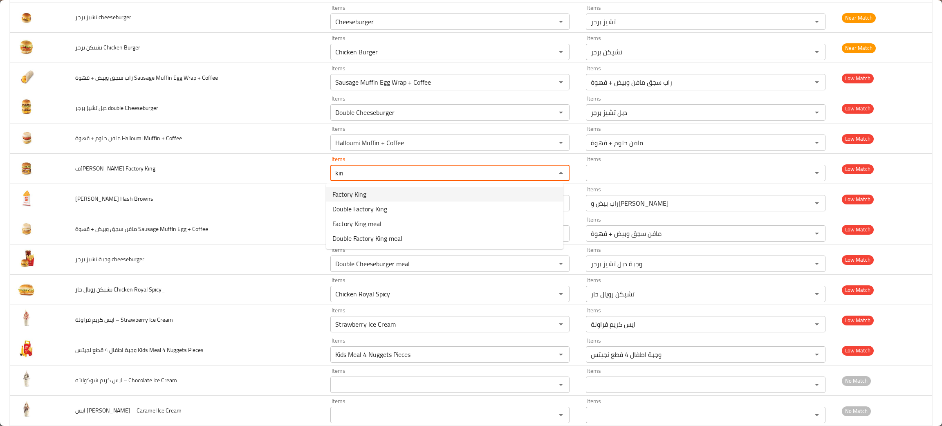 Image resolution: width=942 pixels, height=426 pixels. I want to click on span: ايس كريم شوكولاته – Chocolate Ice Cream, so click(126, 380).